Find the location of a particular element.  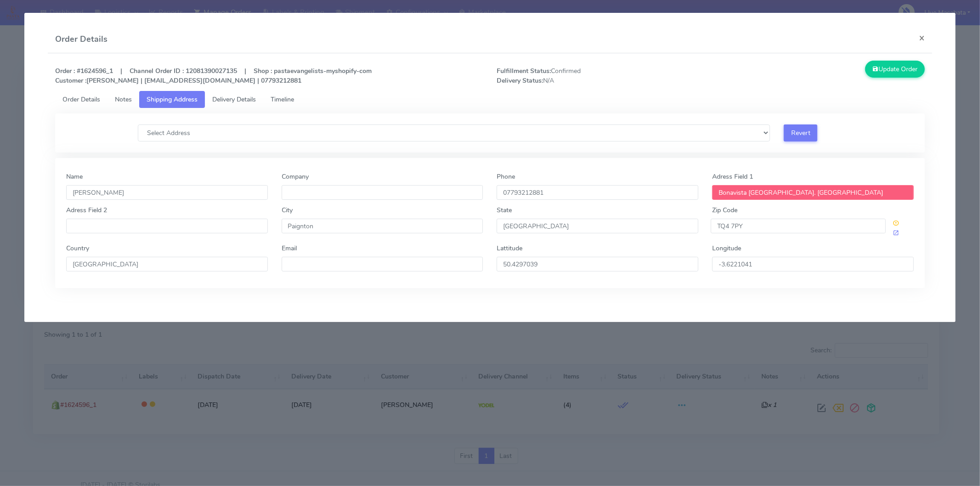

label: Zip Code is located at coordinates (725, 210).